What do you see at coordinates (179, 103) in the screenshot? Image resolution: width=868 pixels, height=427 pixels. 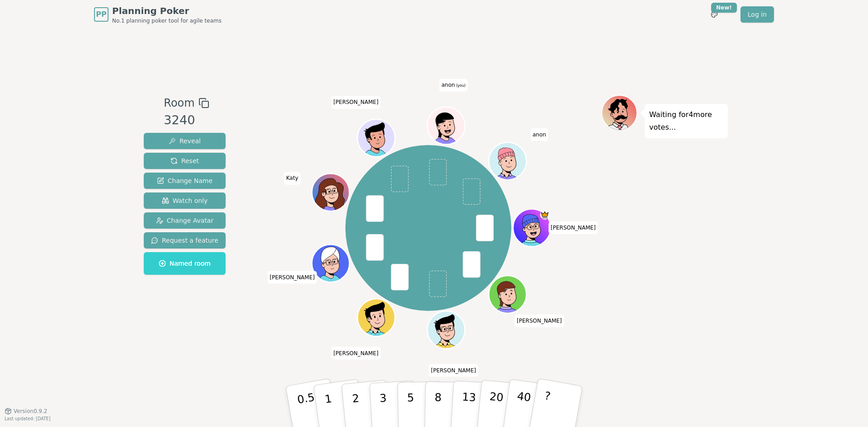 I see `span: Room` at bounding box center [179, 103].